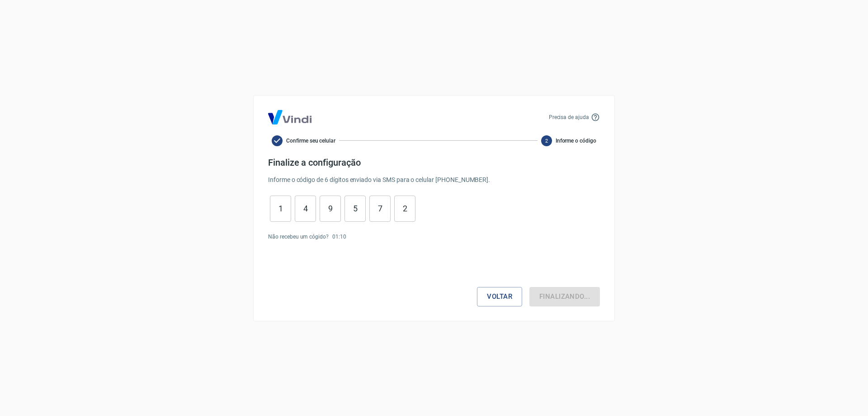 The width and height of the screenshot is (868, 416). I want to click on span: Confirme seu celular, so click(311, 141).